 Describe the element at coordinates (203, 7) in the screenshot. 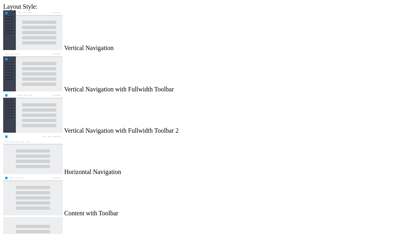

I see `div: Layout Style:` at that location.